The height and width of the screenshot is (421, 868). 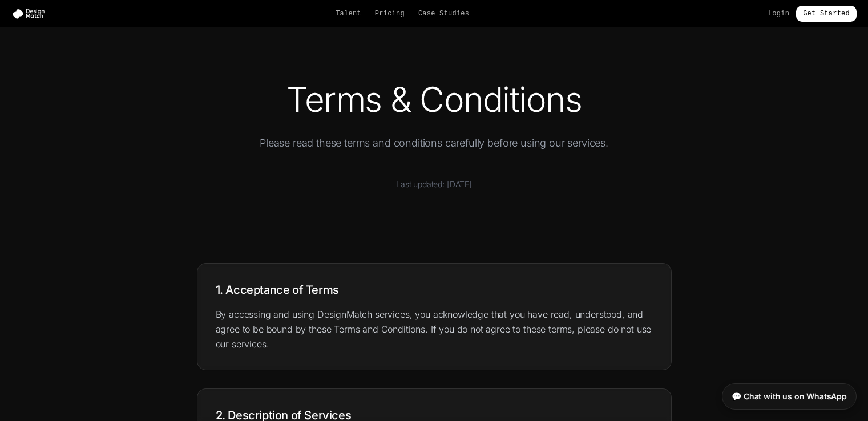 I want to click on a: Pricing, so click(x=390, y=13).